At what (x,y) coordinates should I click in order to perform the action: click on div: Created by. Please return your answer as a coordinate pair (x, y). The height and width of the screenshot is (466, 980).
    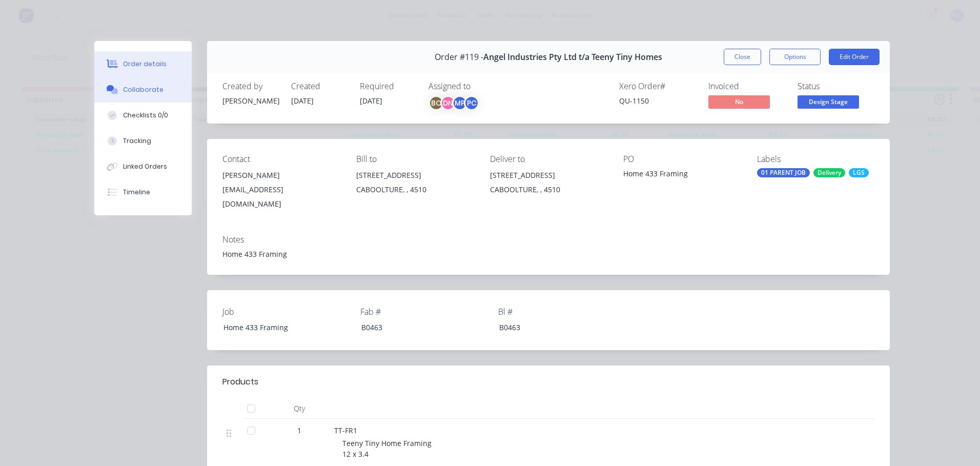
    Looking at the image, I should click on (251, 86).